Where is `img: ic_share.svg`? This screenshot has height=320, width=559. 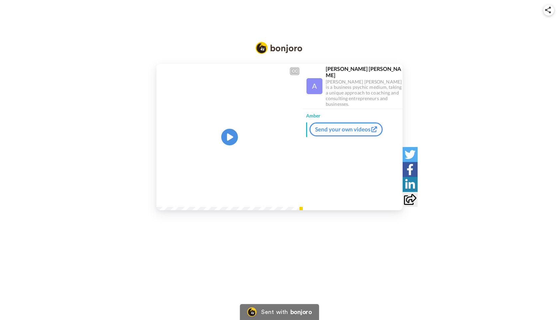 img: ic_share.svg is located at coordinates (548, 10).